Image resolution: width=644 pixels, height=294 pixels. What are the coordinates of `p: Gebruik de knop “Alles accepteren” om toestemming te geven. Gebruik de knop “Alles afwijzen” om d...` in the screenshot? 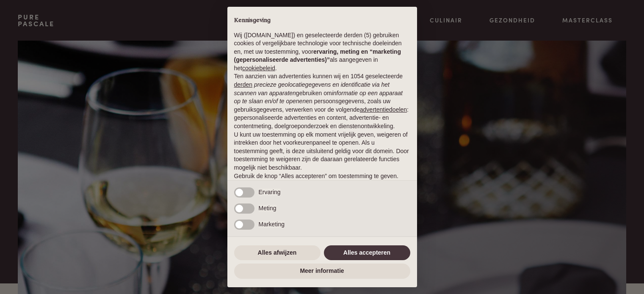 It's located at (322, 185).